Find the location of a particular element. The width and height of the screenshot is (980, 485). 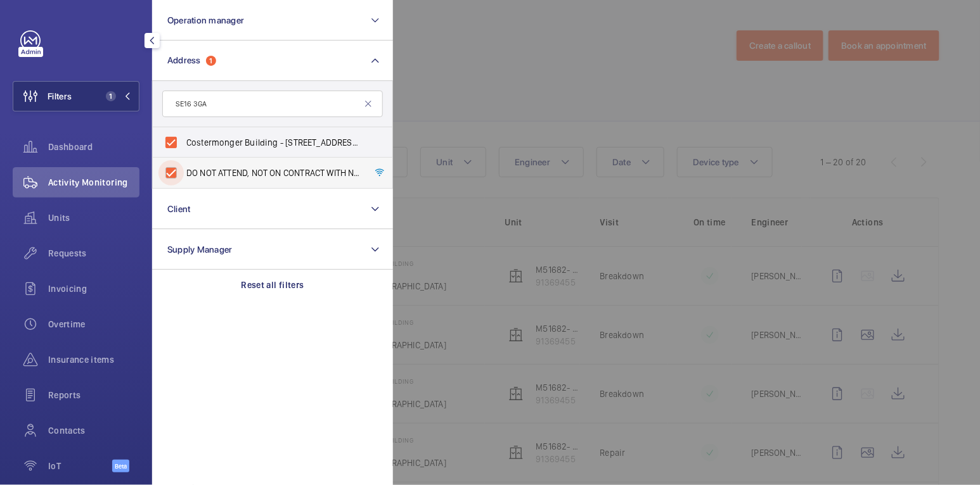

span: Overtime is located at coordinates (93, 325).